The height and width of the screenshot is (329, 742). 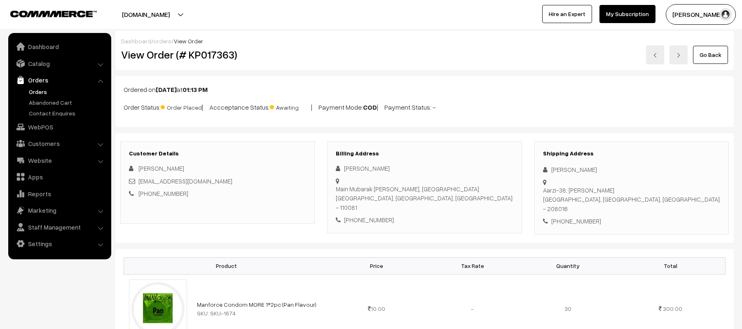 What do you see at coordinates (195, 89) in the screenshot?
I see `b: 01:13 PM` at bounding box center [195, 89].